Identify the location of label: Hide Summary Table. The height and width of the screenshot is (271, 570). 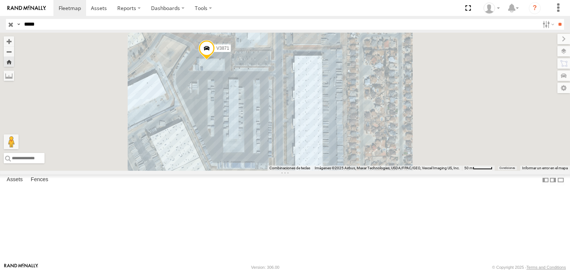
(561, 180).